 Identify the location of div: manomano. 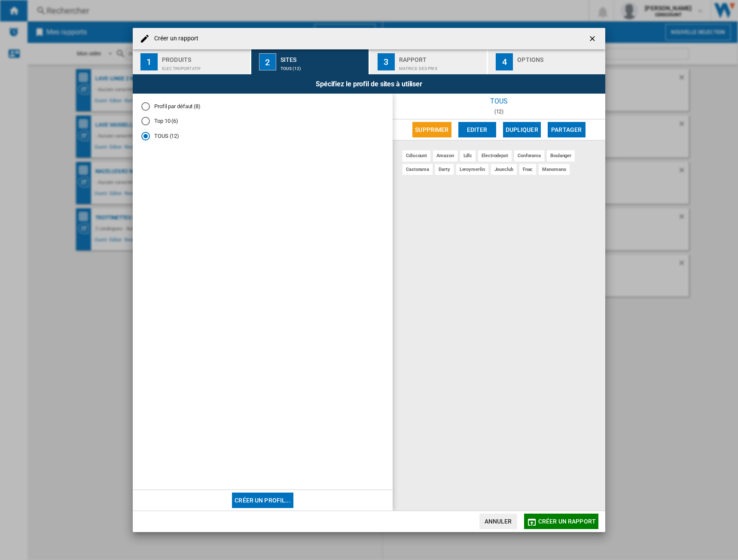
(554, 169).